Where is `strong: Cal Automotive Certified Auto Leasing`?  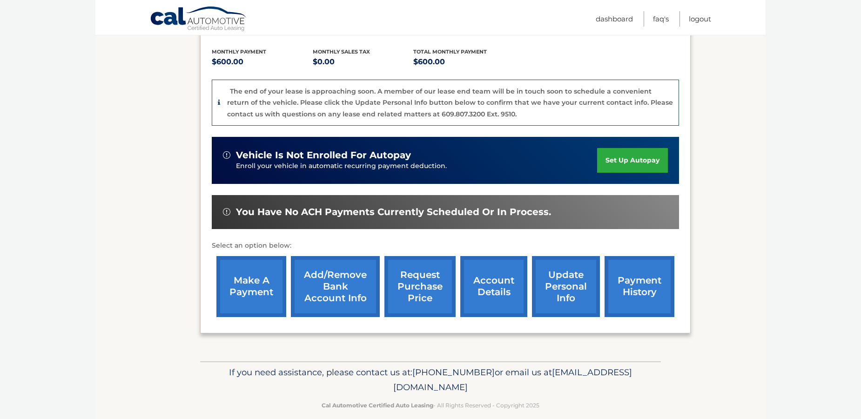 strong: Cal Automotive Certified Auto Leasing is located at coordinates (377, 405).